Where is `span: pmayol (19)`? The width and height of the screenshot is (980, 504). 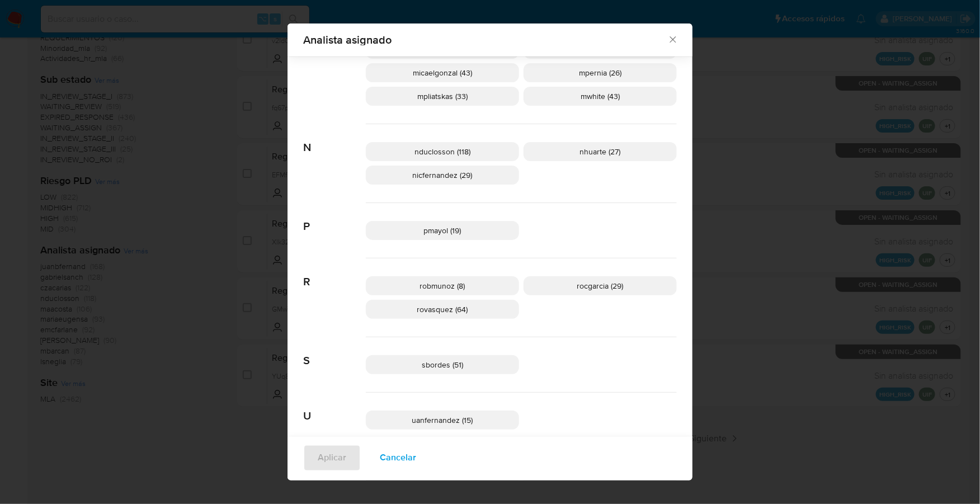 span: pmayol (19) is located at coordinates (442, 230).